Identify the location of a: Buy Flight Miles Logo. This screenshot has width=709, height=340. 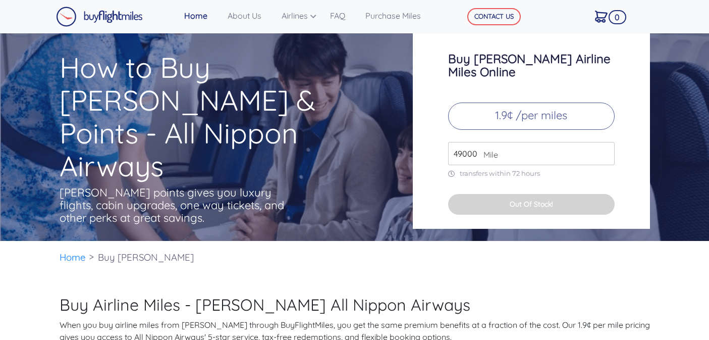
(99, 17).